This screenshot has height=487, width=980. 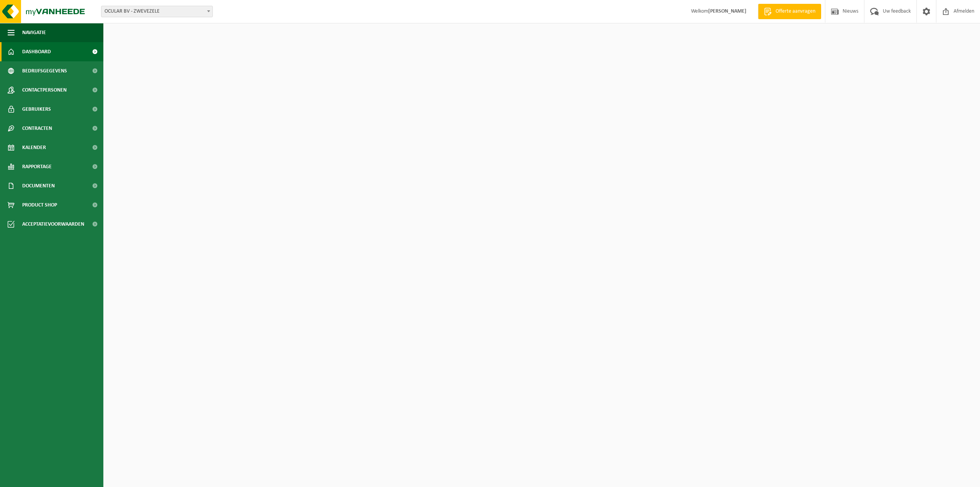 I want to click on span: Bedrijfsgegevens, so click(x=44, y=71).